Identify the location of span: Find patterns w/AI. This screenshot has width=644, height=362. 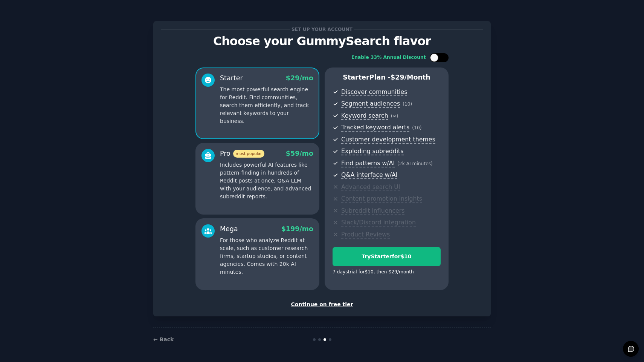
(368, 163).